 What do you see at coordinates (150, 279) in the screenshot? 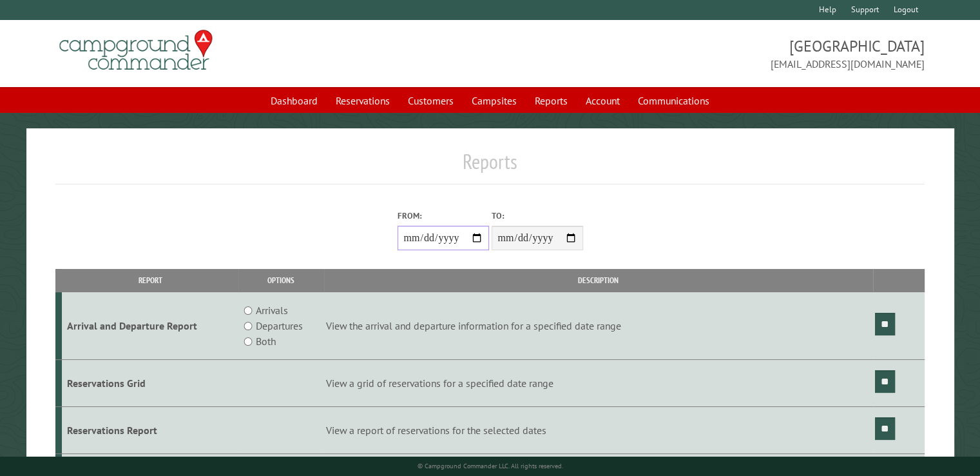
I see `th: Report` at bounding box center [150, 279].